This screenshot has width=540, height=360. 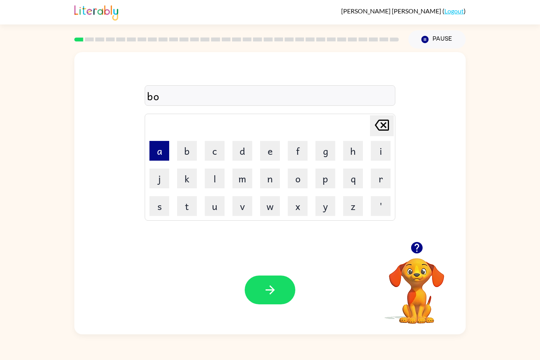 I want to click on a: Logout, so click(x=454, y=11).